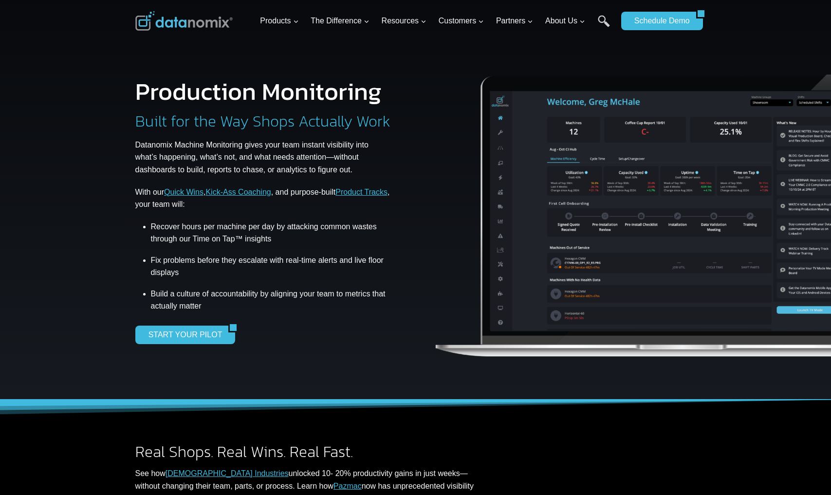  What do you see at coordinates (361, 192) in the screenshot?
I see `a: Product Tracks` at bounding box center [361, 192].